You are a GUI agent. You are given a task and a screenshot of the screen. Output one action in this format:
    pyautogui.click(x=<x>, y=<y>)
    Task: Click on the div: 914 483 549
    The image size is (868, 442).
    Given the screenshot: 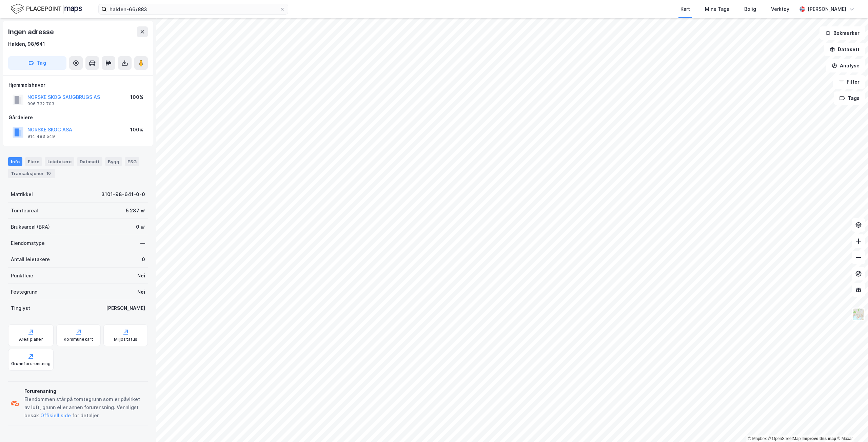 What is the action you would take?
    pyautogui.click(x=41, y=137)
    